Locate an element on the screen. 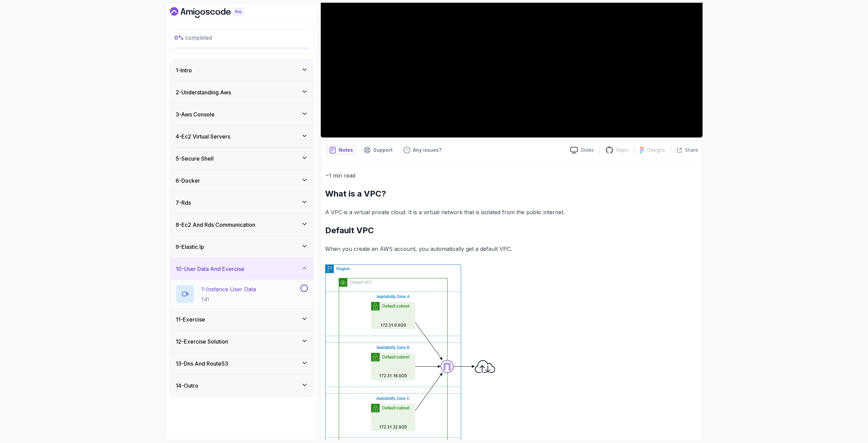  span: 0 % is located at coordinates (179, 38).